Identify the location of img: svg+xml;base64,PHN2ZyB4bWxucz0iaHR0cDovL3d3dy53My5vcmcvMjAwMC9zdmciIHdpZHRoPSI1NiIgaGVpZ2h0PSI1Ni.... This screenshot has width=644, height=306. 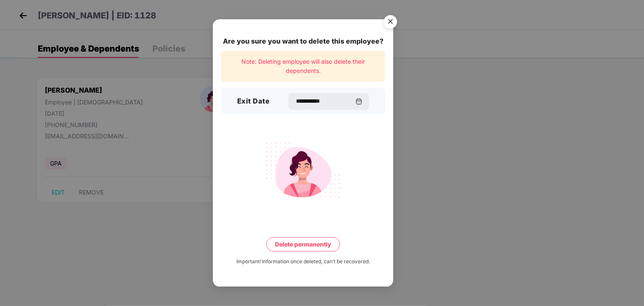
(390, 23).